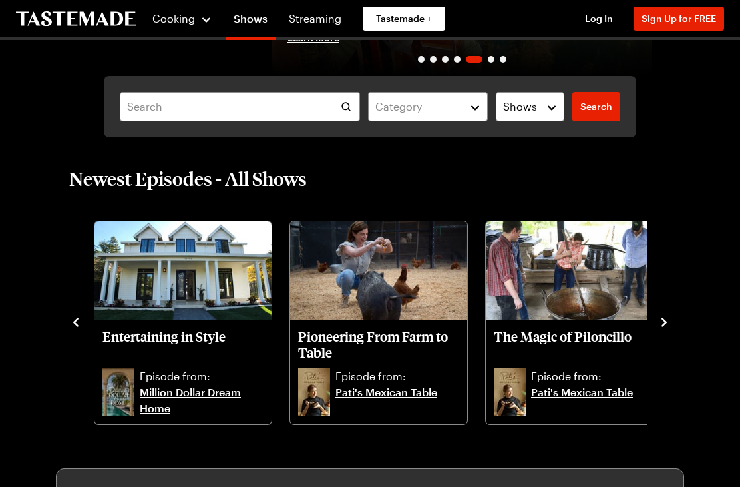 Image resolution: width=740 pixels, height=487 pixels. What do you see at coordinates (379, 344) in the screenshot?
I see `p: Pioneering From Farm to Table` at bounding box center [379, 344].